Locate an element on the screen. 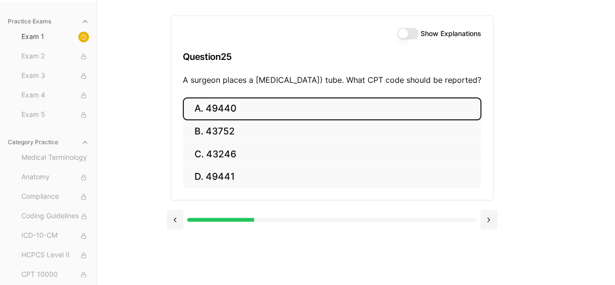 The width and height of the screenshot is (615, 285). span: Exam 5 is located at coordinates (55, 115).